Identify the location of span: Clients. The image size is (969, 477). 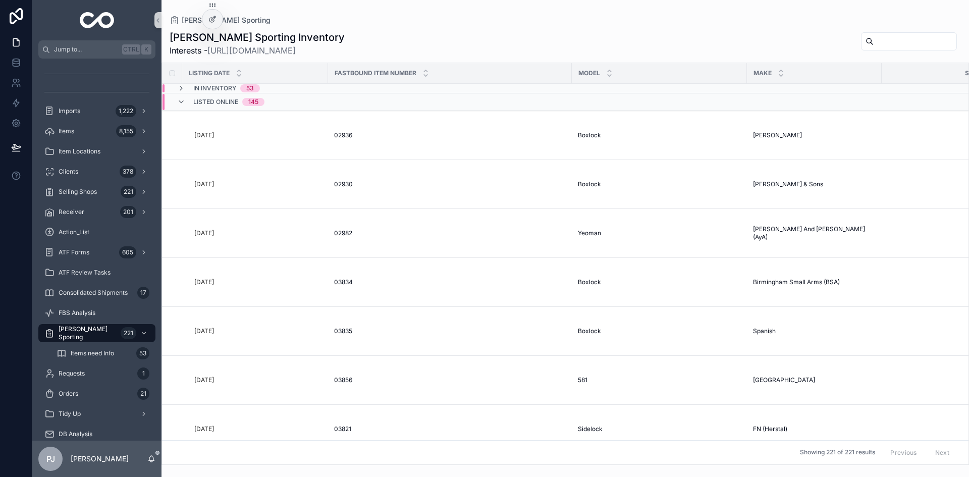
(68, 172).